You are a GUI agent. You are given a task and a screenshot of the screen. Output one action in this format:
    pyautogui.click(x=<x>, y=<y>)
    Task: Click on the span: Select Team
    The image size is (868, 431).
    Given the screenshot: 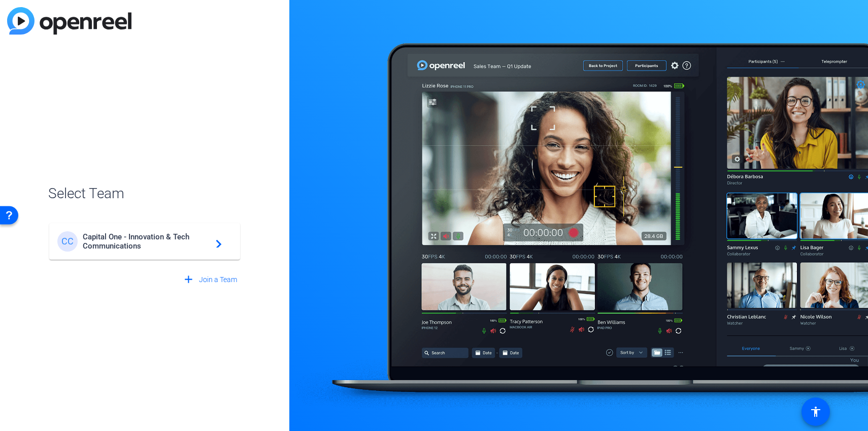 What is the action you would take?
    pyautogui.click(x=145, y=194)
    